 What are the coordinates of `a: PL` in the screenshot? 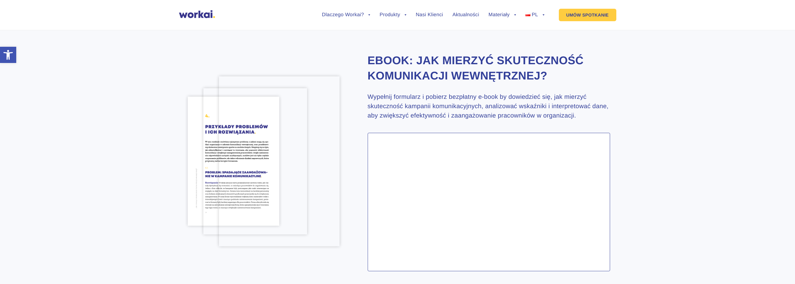 It's located at (535, 15).